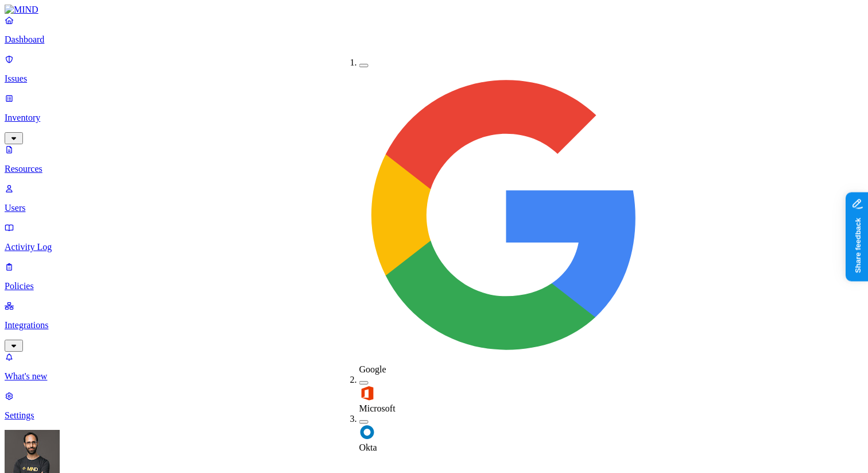 This screenshot has width=868, height=473. What do you see at coordinates (434, 10) in the screenshot?
I see `a: MIND` at bounding box center [434, 10].